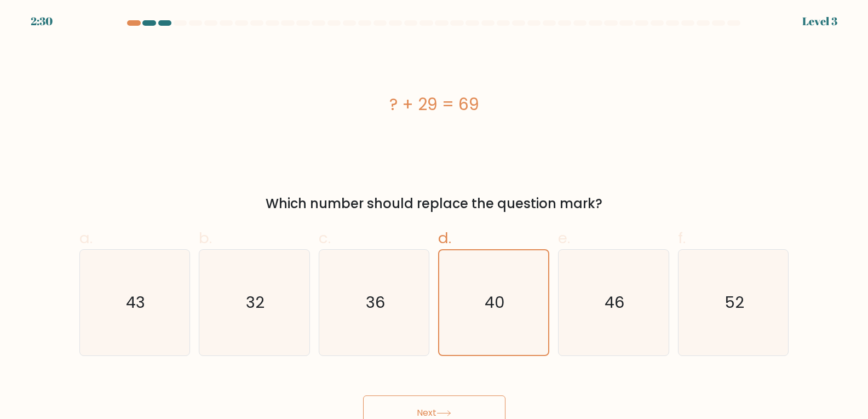 This screenshot has height=419, width=868. I want to click on span: e., so click(564, 238).